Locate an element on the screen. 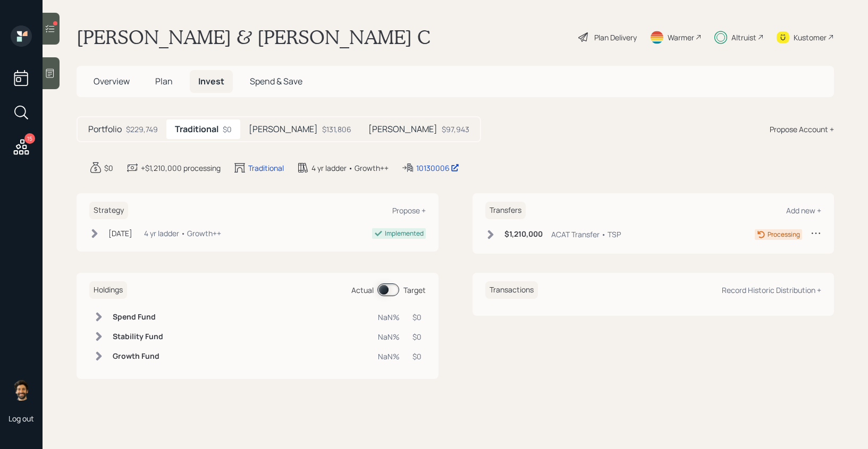 The image size is (868, 449). span: Plan is located at coordinates (164, 81).